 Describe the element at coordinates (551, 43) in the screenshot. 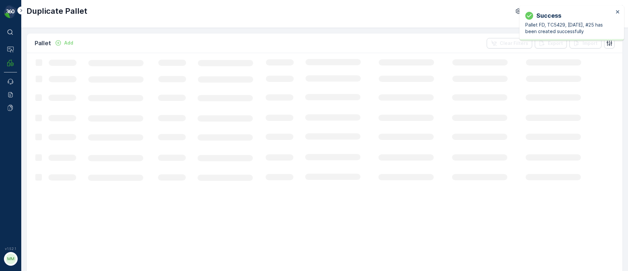

I see `button: Export` at that location.